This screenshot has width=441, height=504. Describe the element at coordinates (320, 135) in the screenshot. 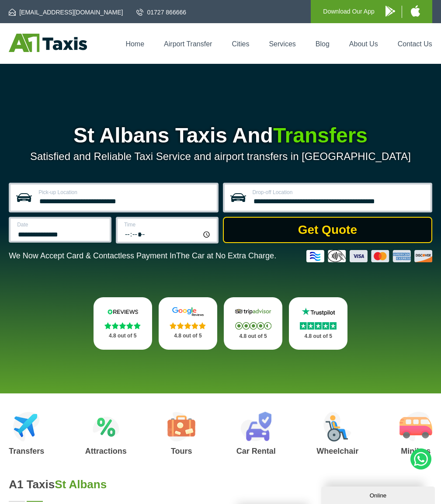

I see `span: Transfers` at that location.